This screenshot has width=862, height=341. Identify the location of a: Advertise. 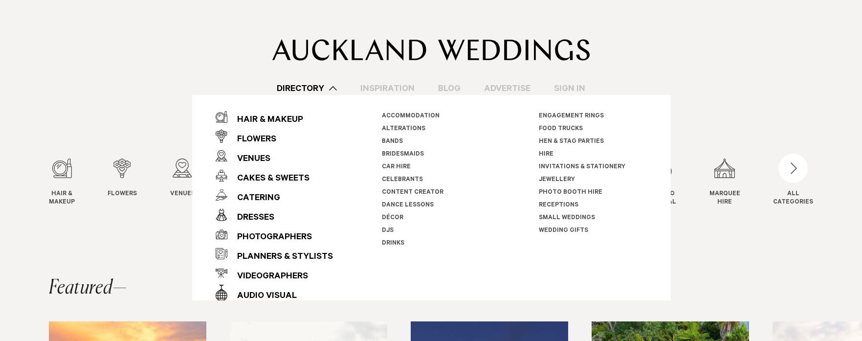
(507, 88).